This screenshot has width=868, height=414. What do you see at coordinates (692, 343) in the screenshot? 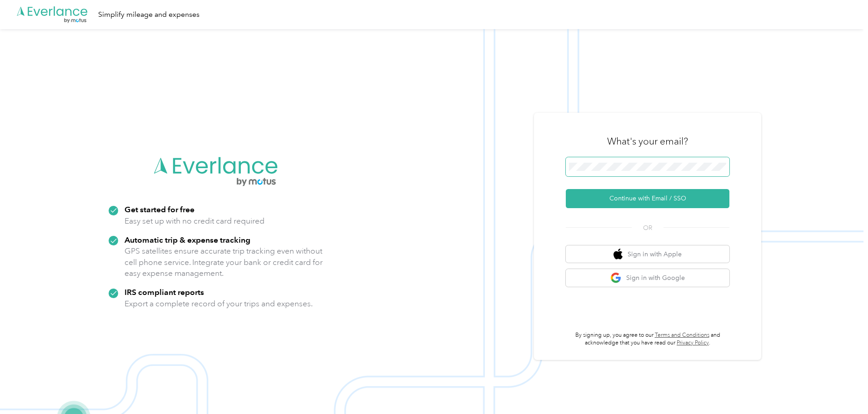
I see `a: Privacy Policy` at bounding box center [692, 343].